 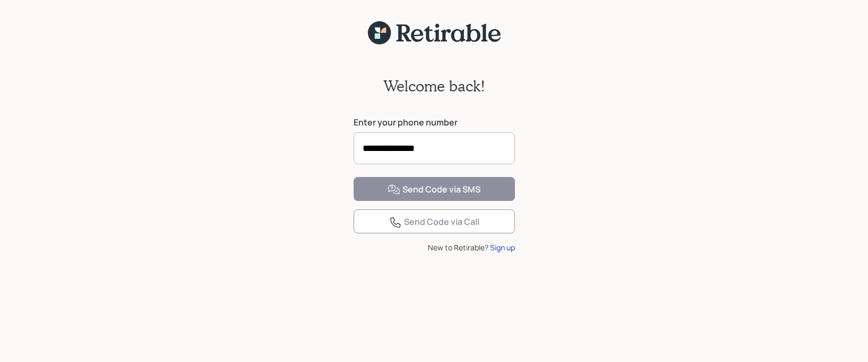 What do you see at coordinates (435, 221) in the screenshot?
I see `button: Send Code via Call` at bounding box center [435, 221].